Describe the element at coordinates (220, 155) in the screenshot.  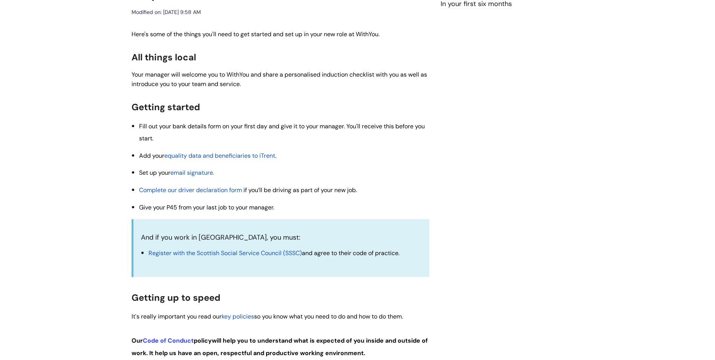
I see `a: equality data and beneficiaries to iTrent` at that location.